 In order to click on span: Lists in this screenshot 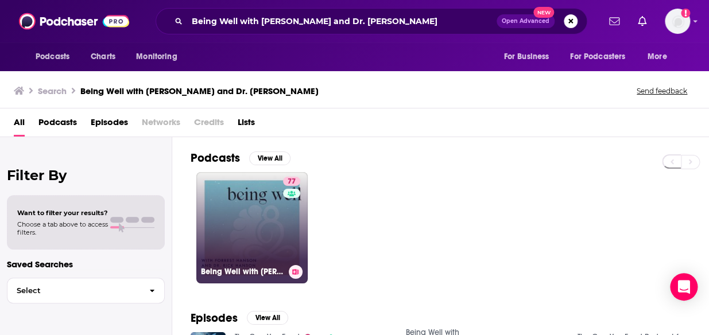, I will do `click(246, 125)`.